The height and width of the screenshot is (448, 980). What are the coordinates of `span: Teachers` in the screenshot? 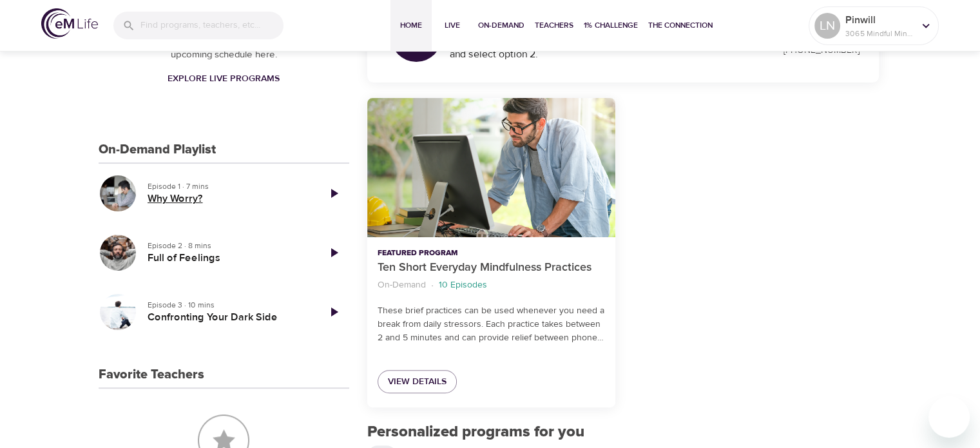 It's located at (554, 25).